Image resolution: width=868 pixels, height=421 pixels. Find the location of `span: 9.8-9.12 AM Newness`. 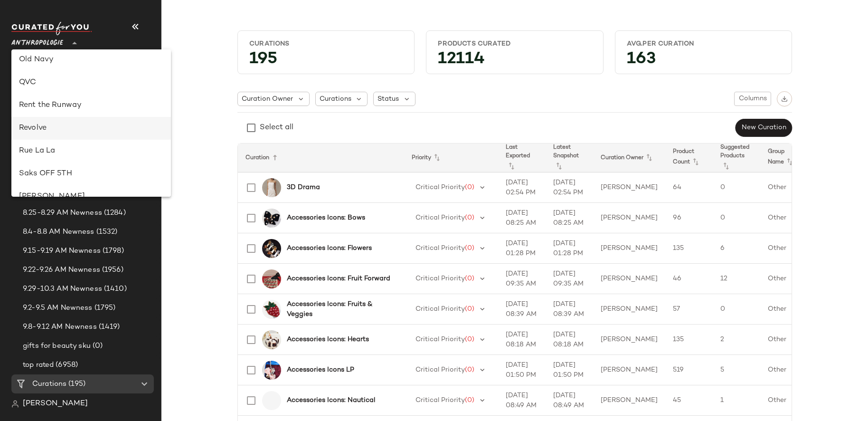

span: 9.8-9.12 AM Newness is located at coordinates (60, 327).